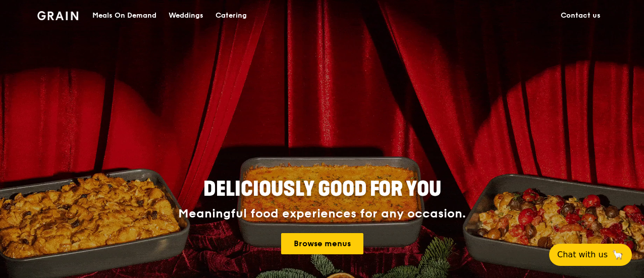 This screenshot has height=278, width=644. Describe the element at coordinates (583, 255) in the screenshot. I see `span: Chat with us` at that location.